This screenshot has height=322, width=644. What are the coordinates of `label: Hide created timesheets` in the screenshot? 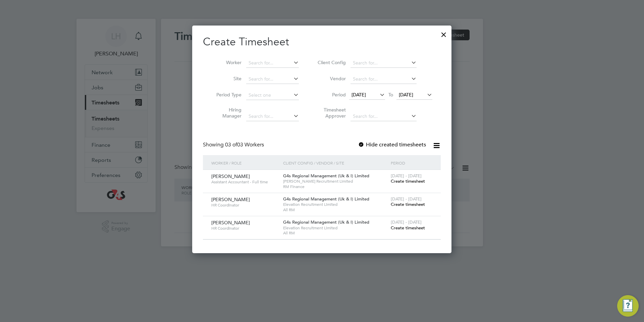 It's located at (392, 144).